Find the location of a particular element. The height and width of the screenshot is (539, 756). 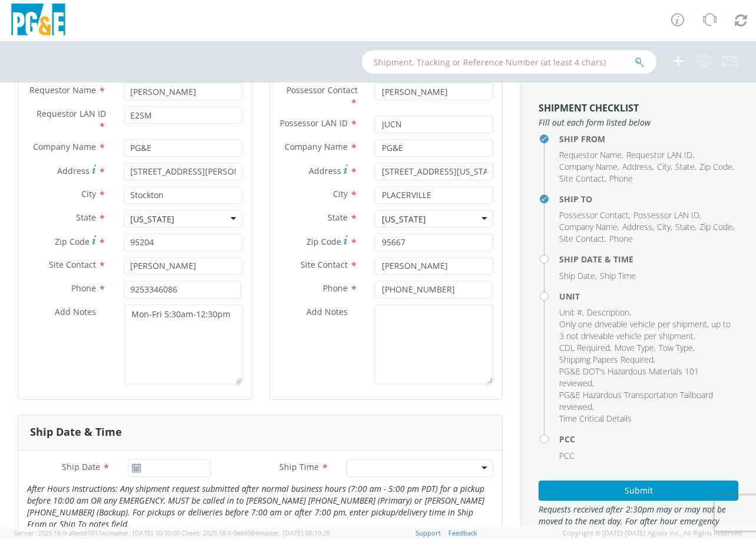

span: CDL Required is located at coordinates (584, 347).